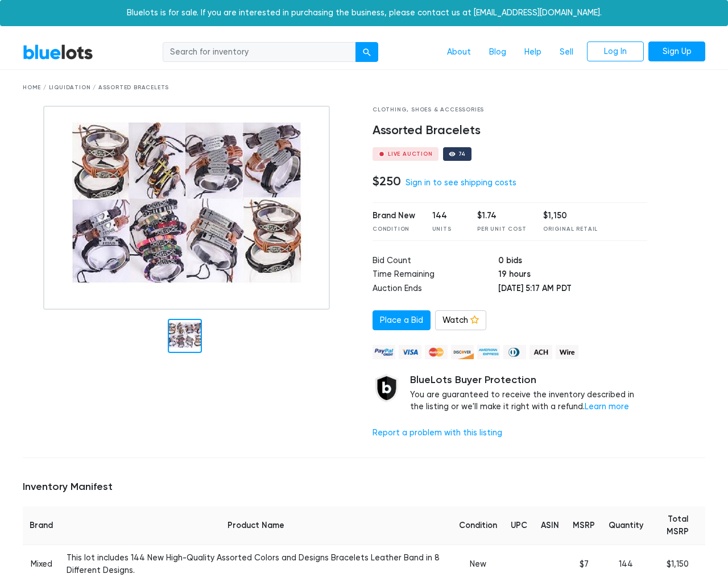 The width and height of the screenshot is (728, 582). I want to click on a: Place a Bid, so click(402, 321).